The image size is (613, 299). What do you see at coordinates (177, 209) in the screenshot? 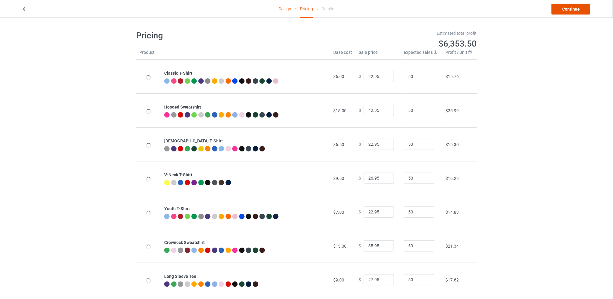
I see `b: Youth T-Shirt` at bounding box center [177, 209].